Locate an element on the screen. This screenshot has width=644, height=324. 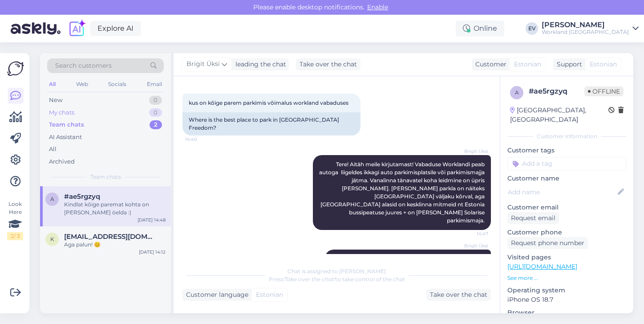
div: Email is located at coordinates (155, 84).